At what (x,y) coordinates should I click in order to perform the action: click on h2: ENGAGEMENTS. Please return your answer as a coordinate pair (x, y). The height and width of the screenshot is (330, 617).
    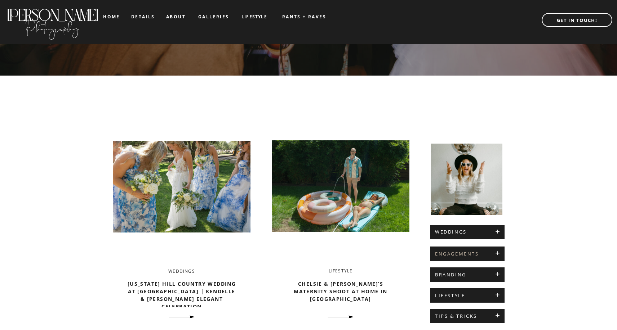
    Looking at the image, I should click on (467, 254).